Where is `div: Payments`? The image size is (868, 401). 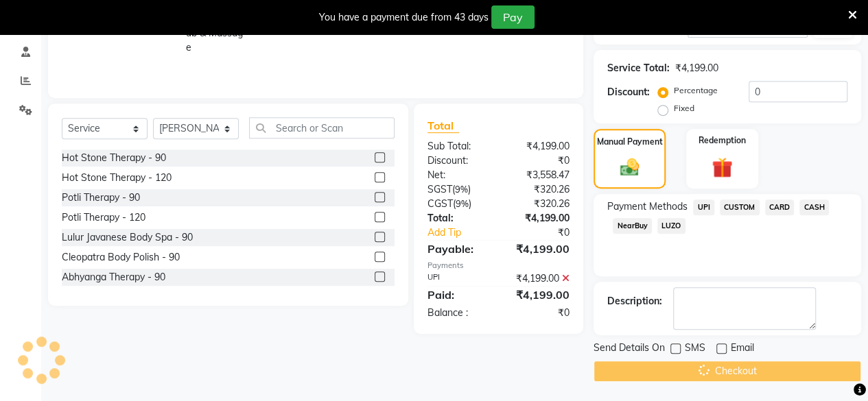
div: Payments is located at coordinates (498, 265).